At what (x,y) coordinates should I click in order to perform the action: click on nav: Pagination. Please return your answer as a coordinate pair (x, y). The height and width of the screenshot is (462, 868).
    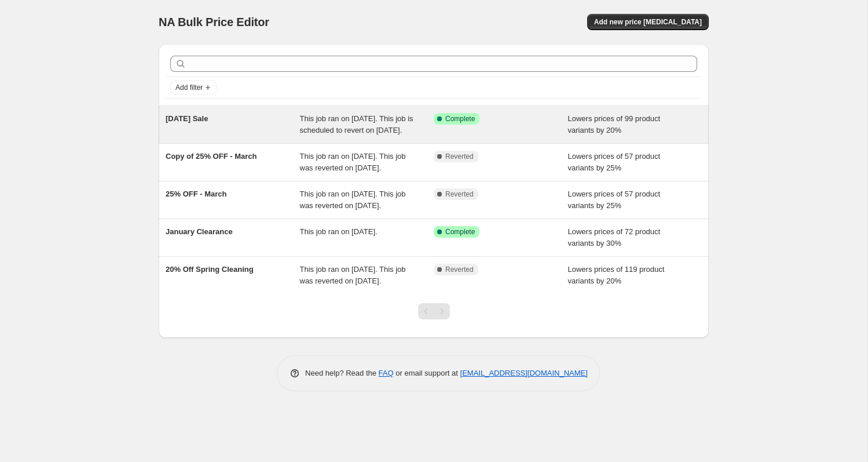
    Looking at the image, I should click on (434, 311).